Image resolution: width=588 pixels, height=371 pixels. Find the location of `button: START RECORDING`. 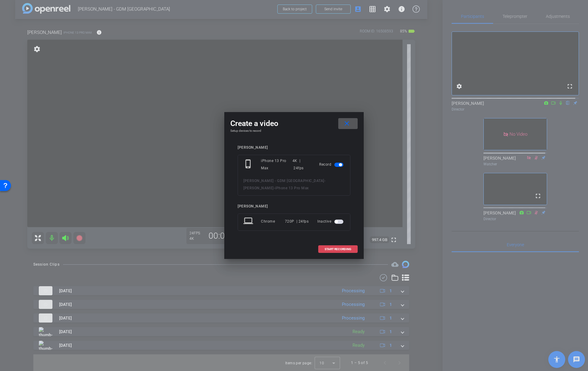

button: START RECORDING is located at coordinates (338, 249).